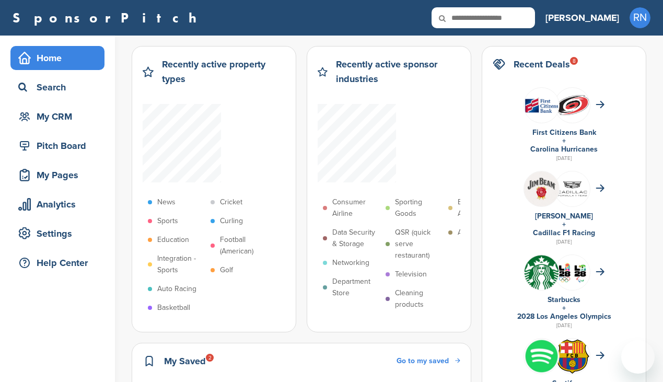 The height and width of the screenshot is (382, 663). I want to click on div: Settings, so click(60, 234).